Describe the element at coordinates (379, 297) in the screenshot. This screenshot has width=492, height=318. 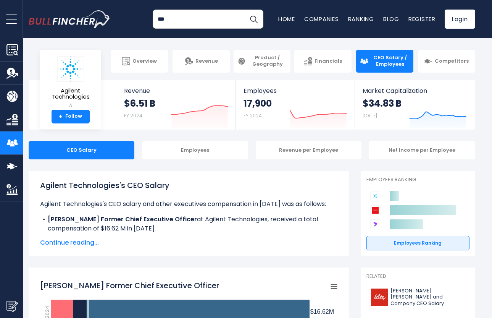
I see `img: LLY logo` at that location.